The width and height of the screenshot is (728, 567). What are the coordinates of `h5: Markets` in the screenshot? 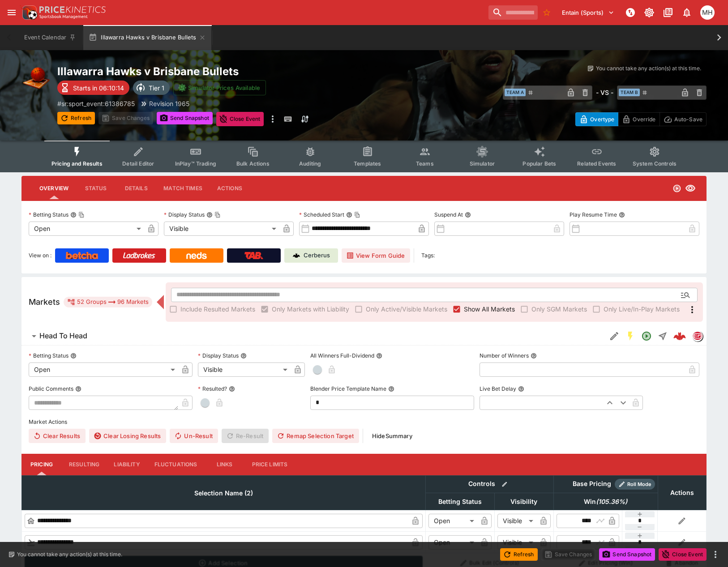 It's located at (44, 302).